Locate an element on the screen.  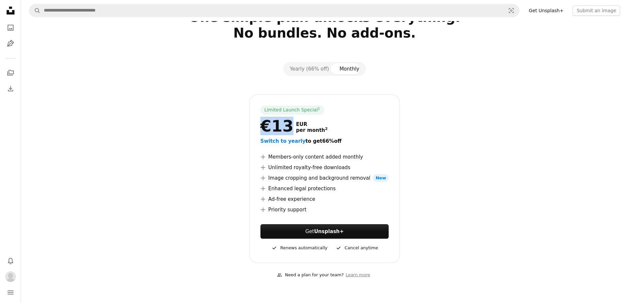
div: Cancel anytime is located at coordinates (356, 248).